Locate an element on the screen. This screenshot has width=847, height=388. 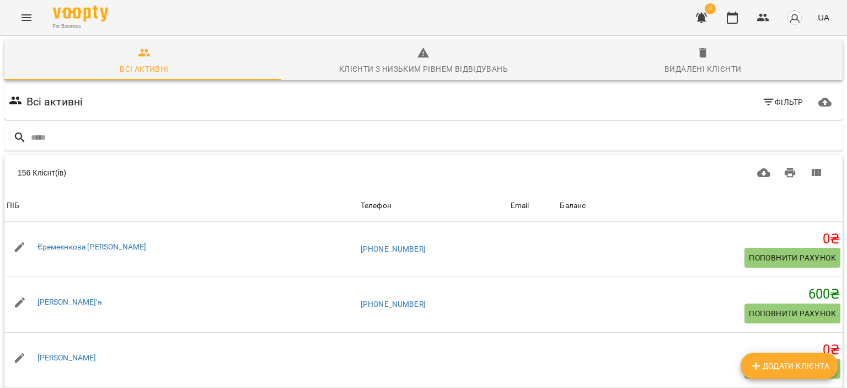
div: 156 Клієнт(ів) is located at coordinates (213, 173).